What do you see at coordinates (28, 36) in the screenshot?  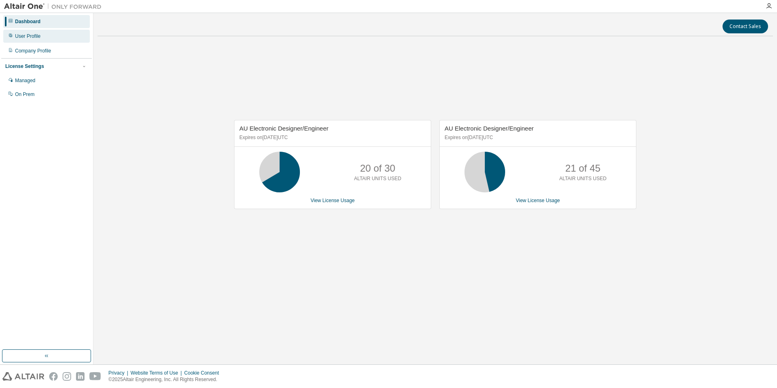 I see `div: User Profile` at bounding box center [28, 36].